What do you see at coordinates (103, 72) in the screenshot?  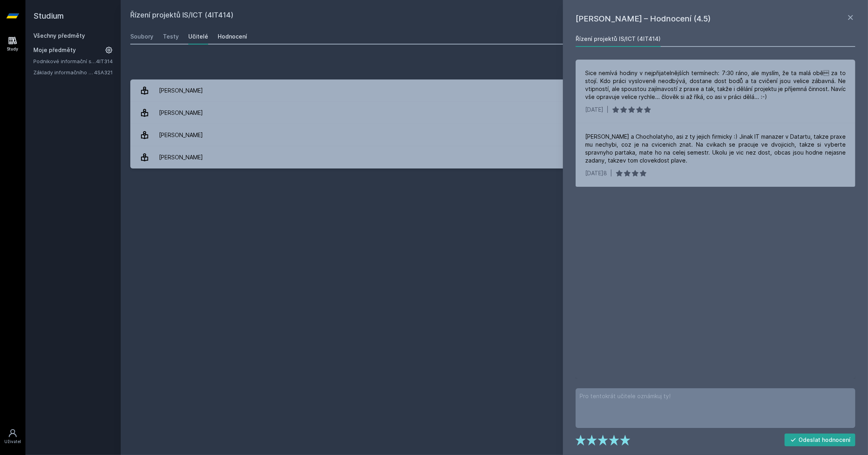 I see `a: 4SA321` at bounding box center [103, 72].